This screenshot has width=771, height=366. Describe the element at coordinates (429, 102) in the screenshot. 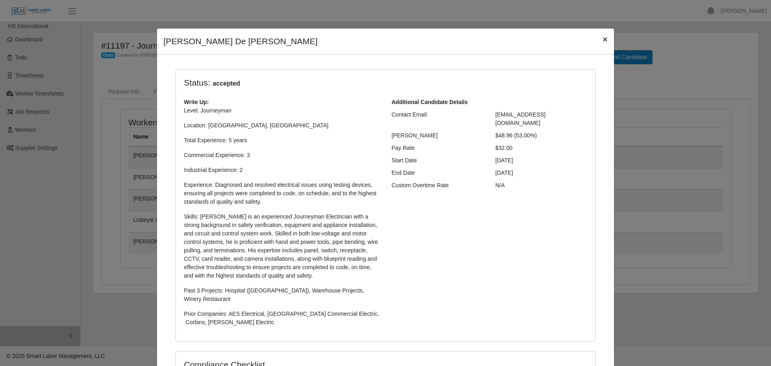

I see `b: Additional Candidate Details` at that location.